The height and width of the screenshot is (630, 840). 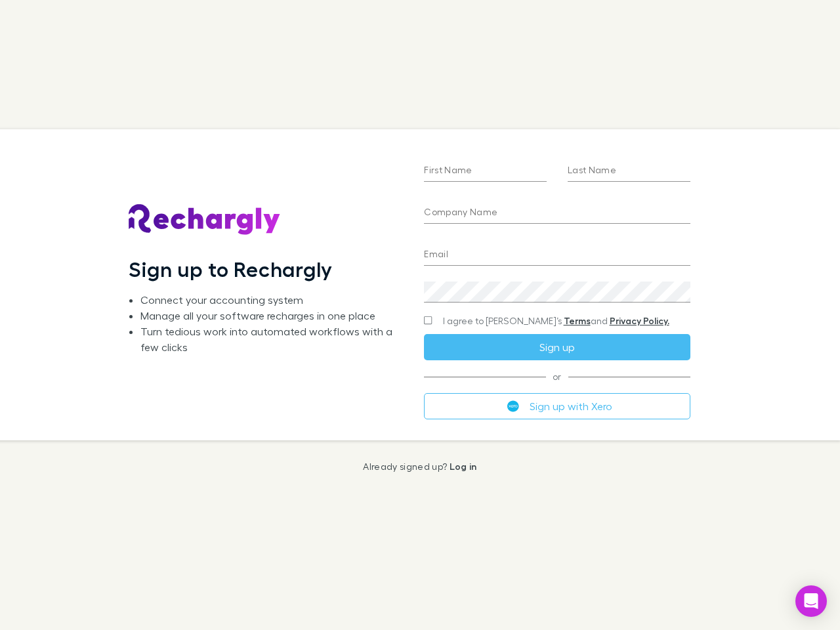 I want to click on li: Turn tedious work into automated workflows with a few clicks, so click(x=272, y=340).